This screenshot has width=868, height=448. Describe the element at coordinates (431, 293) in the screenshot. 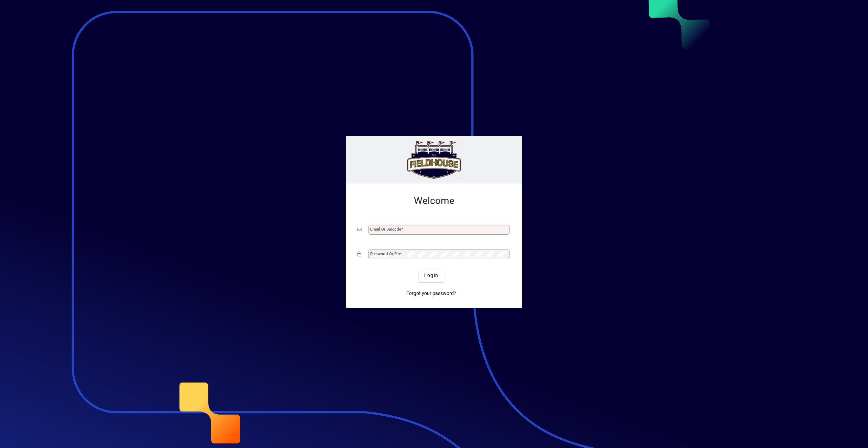

I see `span: Forgot your password?` at that location.